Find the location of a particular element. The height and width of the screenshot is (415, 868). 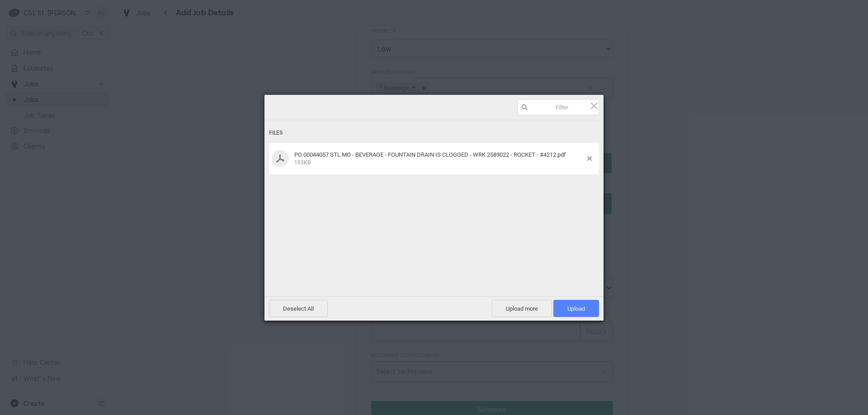

div: Files is located at coordinates (434, 133).